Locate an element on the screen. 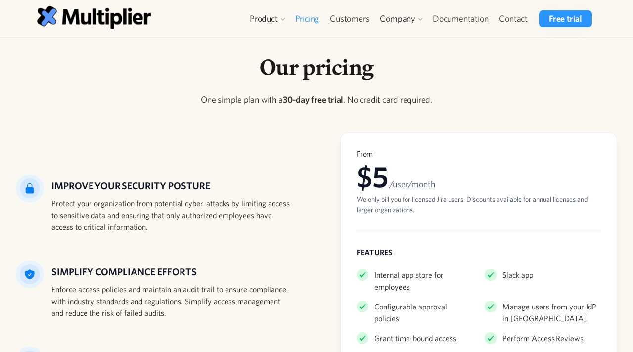 The image size is (633, 352). p: One simple plan with a . No credit card required. is located at coordinates (317, 99).